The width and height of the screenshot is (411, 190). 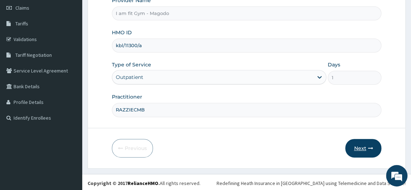 What do you see at coordinates (127, 97) in the screenshot?
I see `label: Practitioner` at bounding box center [127, 97].